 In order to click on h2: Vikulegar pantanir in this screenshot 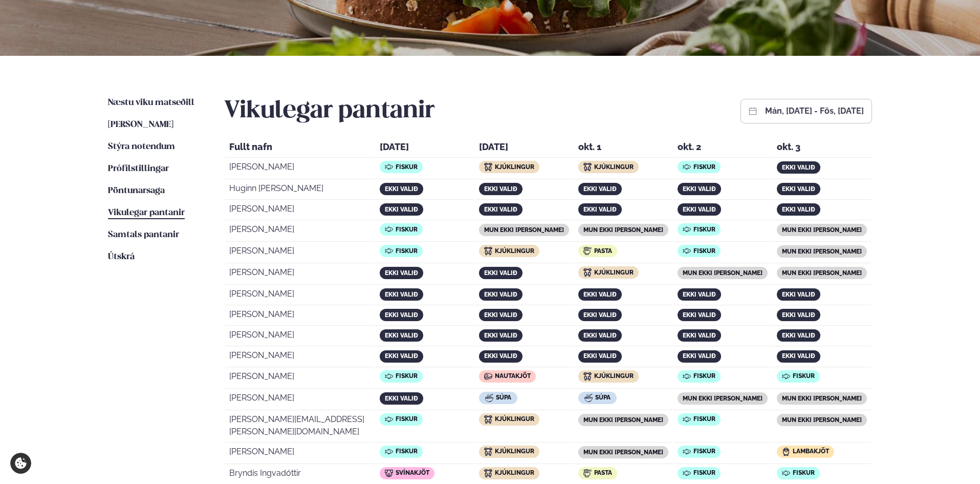, I will do `click(330, 111)`.